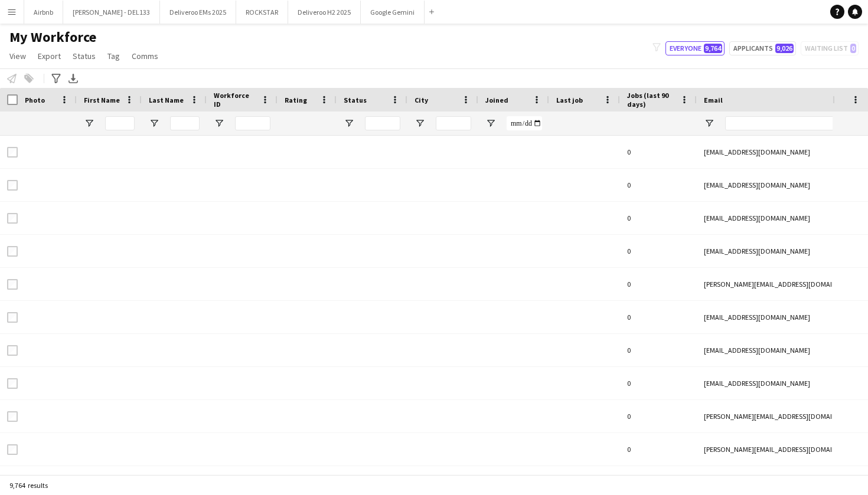 This screenshot has height=495, width=868. Describe the element at coordinates (18, 56) in the screenshot. I see `a: View` at that location.